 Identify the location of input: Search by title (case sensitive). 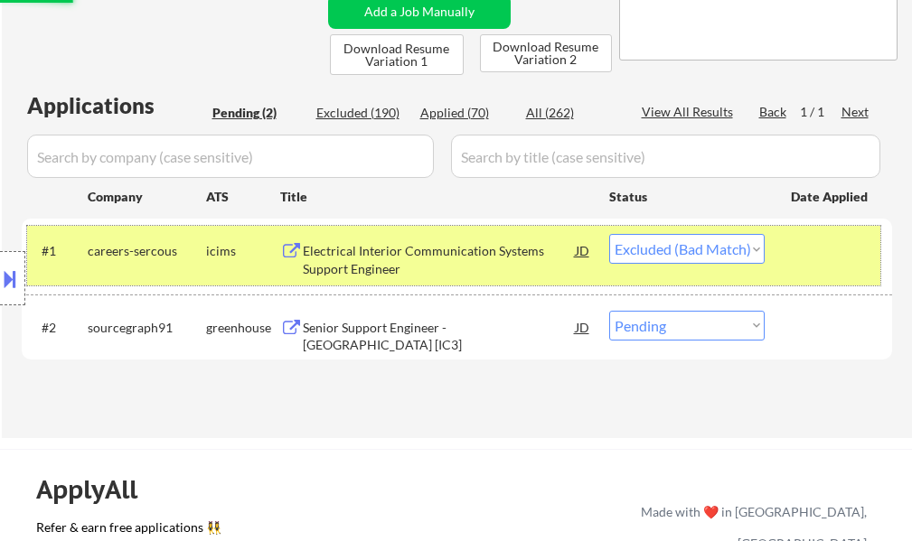
(665, 156).